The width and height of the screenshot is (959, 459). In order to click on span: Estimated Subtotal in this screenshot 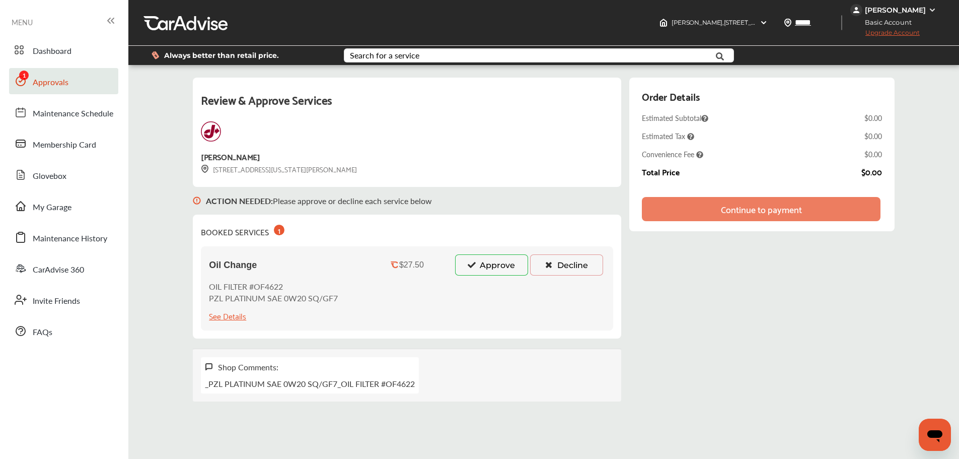, I will do `click(675, 118)`.